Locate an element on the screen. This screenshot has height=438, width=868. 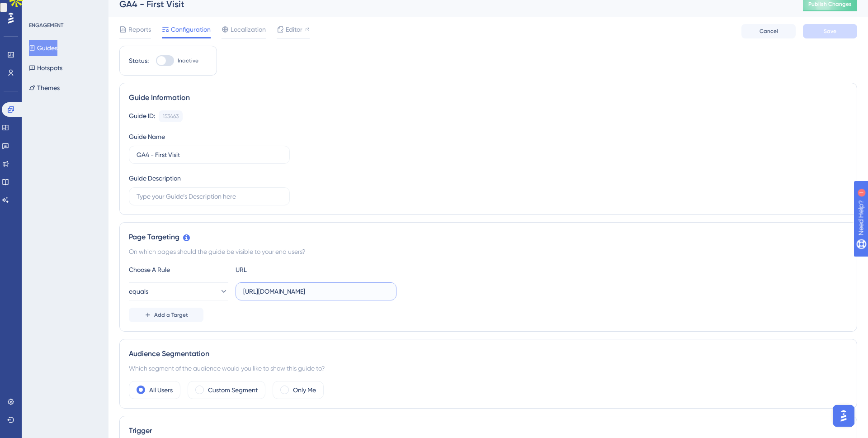
input: yourwebsite.com/path is located at coordinates (316, 291).